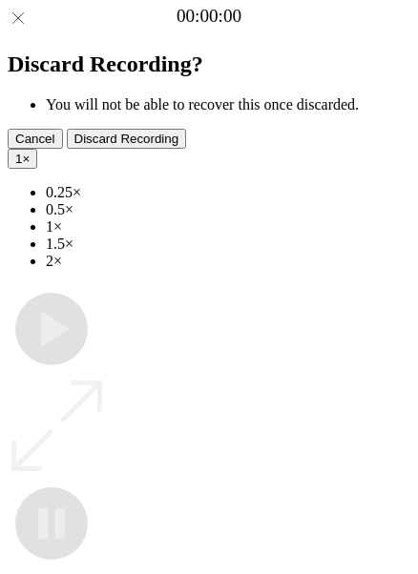  What do you see at coordinates (35, 138) in the screenshot?
I see `button: Cancel` at bounding box center [35, 138].